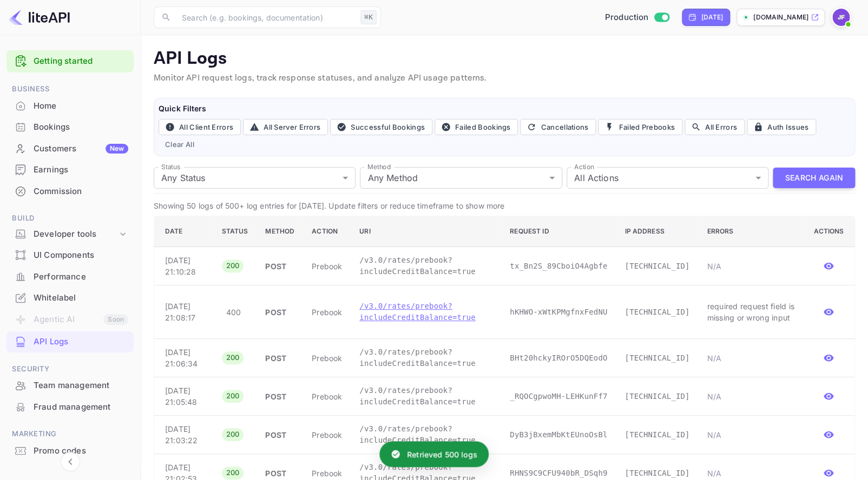 The height and width of the screenshot is (480, 868). What do you see at coordinates (558, 473) in the screenshot?
I see `p: RHNS9C9CFU940bR_DSqh9` at bounding box center [558, 473].